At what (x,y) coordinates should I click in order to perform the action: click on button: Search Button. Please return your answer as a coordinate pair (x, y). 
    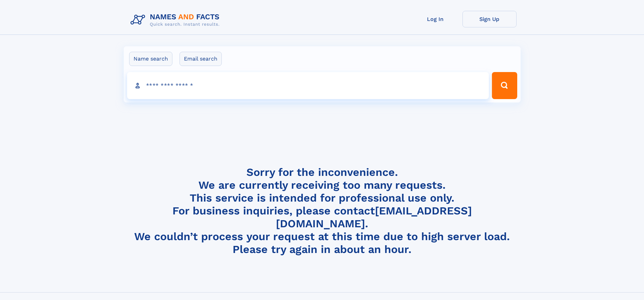
    Looking at the image, I should click on (505, 85).